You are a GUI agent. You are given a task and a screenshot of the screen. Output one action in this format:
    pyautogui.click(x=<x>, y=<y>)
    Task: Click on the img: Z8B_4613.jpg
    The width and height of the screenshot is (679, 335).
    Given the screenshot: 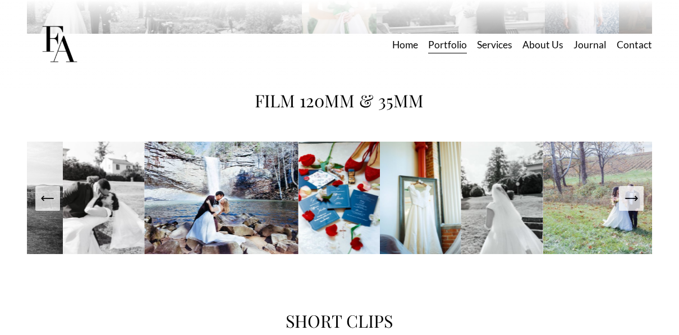 What is the action you would take?
    pyautogui.click(x=421, y=198)
    